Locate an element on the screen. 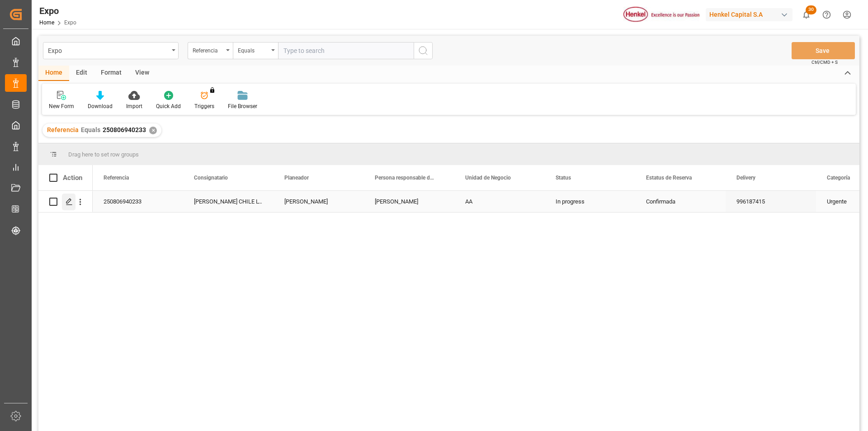  button: search button is located at coordinates (423, 51).